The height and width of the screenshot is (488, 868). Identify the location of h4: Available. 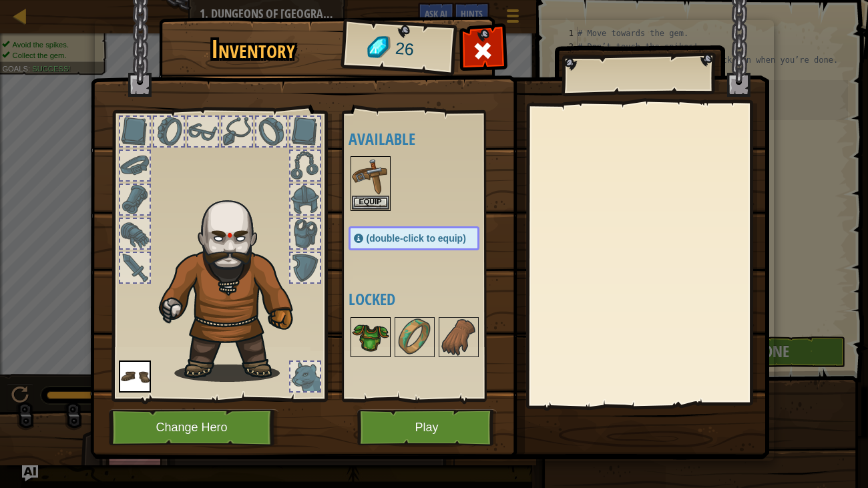
(427, 139).